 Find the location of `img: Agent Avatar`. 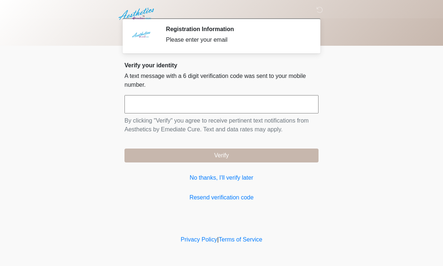

img: Agent Avatar is located at coordinates (141, 37).